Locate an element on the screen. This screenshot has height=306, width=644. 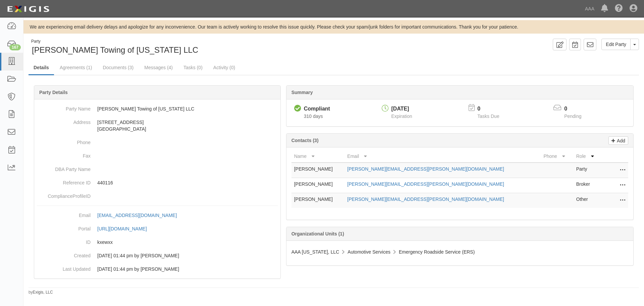
dt: Last Updated is located at coordinates (64, 267).